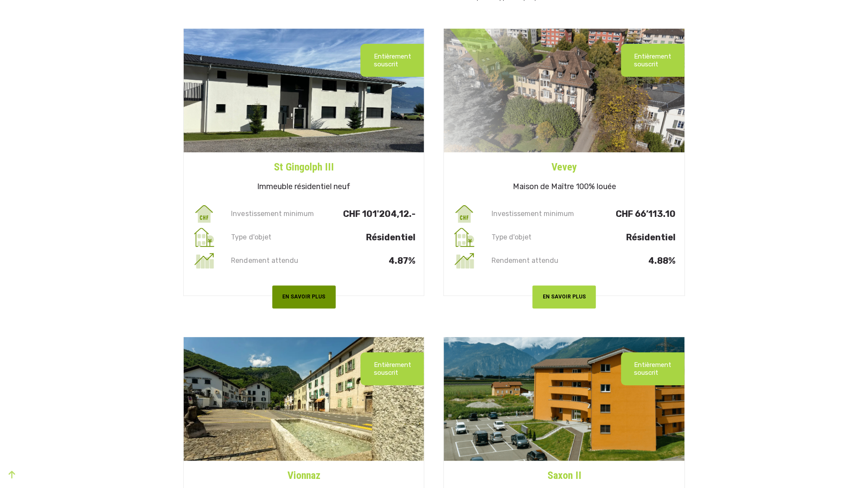  Describe the element at coordinates (564, 472) in the screenshot. I see `a: Saxon II` at that location.